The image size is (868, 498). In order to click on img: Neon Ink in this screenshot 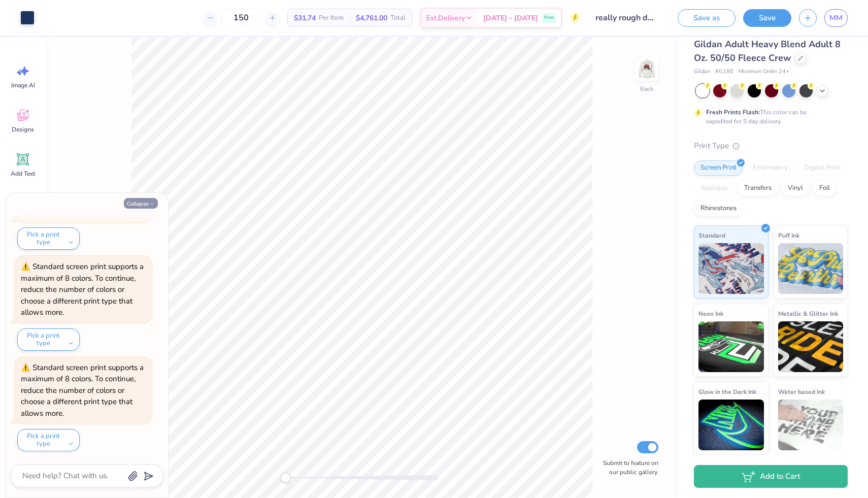, I will do `click(731, 347)`.